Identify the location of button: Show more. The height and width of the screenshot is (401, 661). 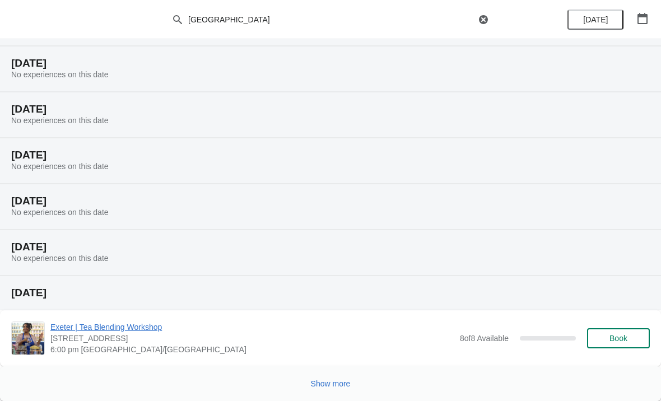
(331, 384).